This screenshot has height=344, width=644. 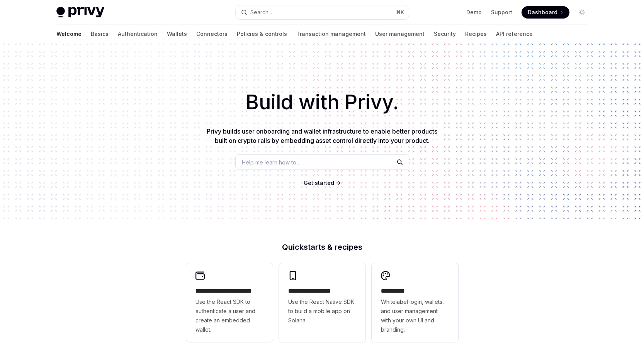 What do you see at coordinates (400, 34) in the screenshot?
I see `a: User management` at bounding box center [400, 34].